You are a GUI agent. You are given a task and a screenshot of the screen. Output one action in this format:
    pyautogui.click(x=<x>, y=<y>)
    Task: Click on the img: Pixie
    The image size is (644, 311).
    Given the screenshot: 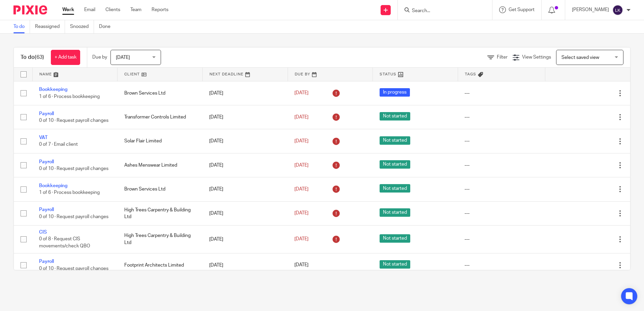 What is the action you would take?
    pyautogui.click(x=30, y=10)
    